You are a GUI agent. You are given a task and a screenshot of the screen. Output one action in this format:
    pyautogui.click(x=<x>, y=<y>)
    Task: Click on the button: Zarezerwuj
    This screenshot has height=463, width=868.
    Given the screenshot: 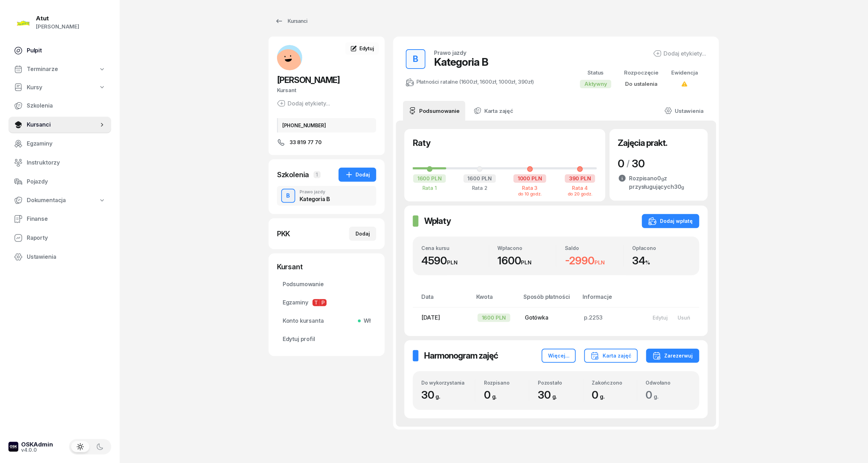 What is the action you would take?
    pyautogui.click(x=673, y=356)
    